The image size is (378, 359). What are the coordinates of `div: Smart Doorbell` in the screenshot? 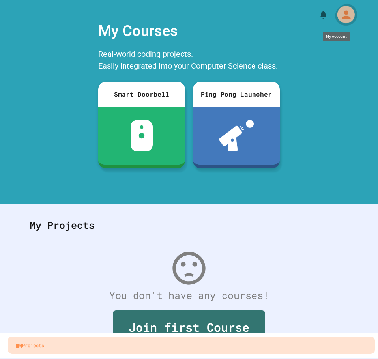 It's located at (142, 94).